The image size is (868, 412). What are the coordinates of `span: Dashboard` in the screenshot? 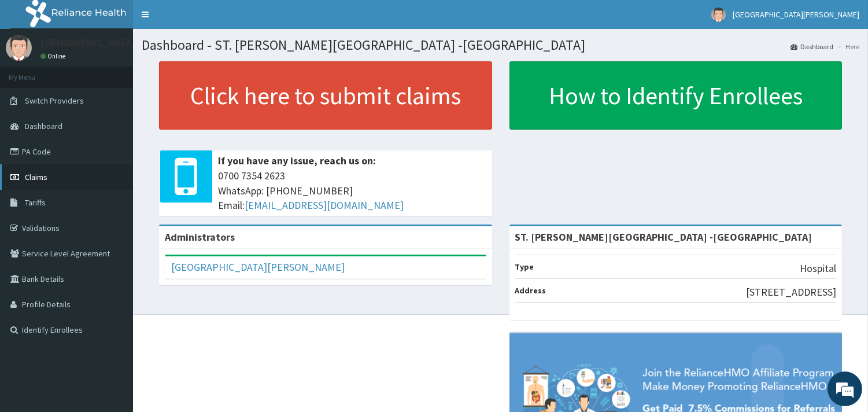 It's located at (43, 126).